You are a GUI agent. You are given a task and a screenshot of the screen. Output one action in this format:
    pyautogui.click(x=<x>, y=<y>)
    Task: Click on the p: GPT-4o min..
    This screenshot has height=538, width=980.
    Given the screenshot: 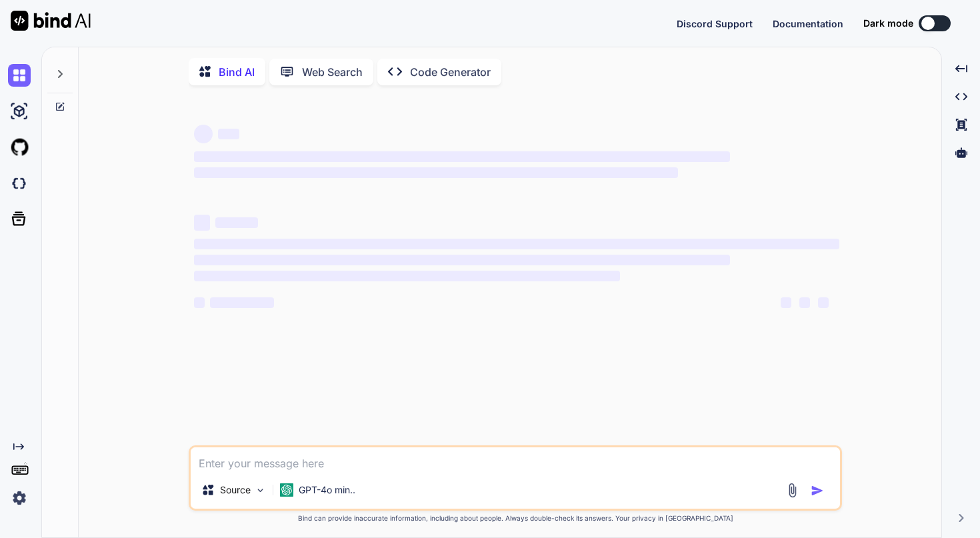 What is the action you would take?
    pyautogui.click(x=326, y=490)
    